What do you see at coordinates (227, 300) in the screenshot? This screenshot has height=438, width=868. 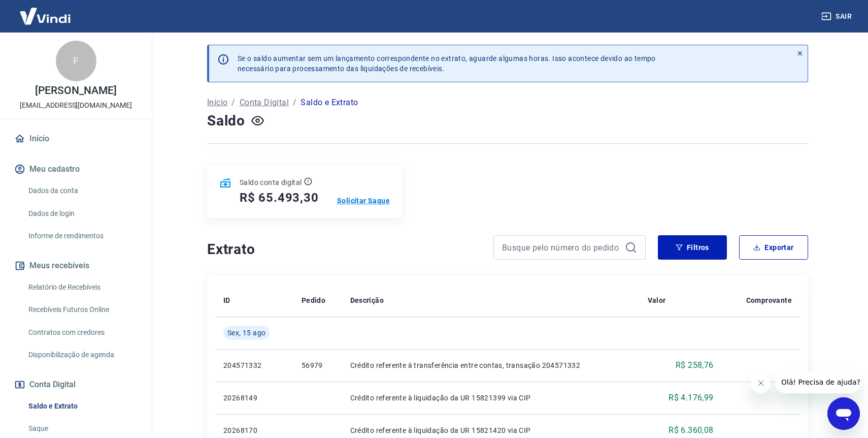 I see `p: ID` at bounding box center [227, 300].